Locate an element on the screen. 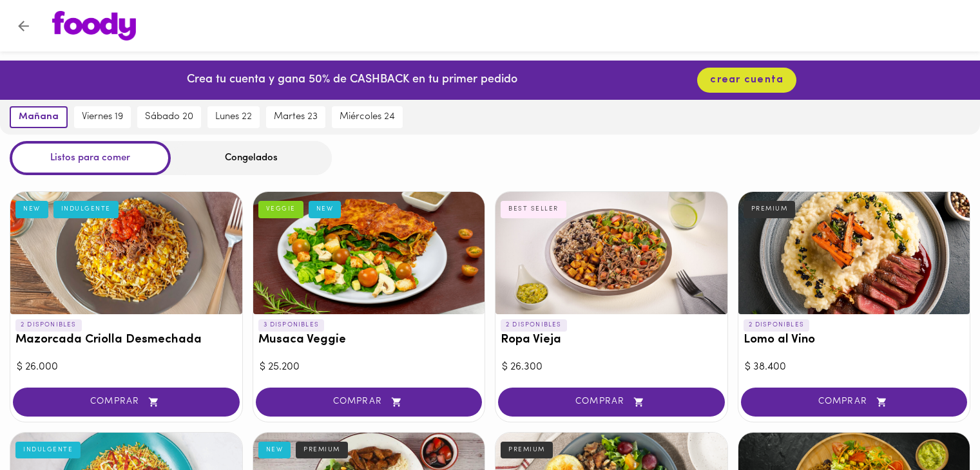 This screenshot has width=980, height=470. div: Listos para comer is located at coordinates (90, 158).